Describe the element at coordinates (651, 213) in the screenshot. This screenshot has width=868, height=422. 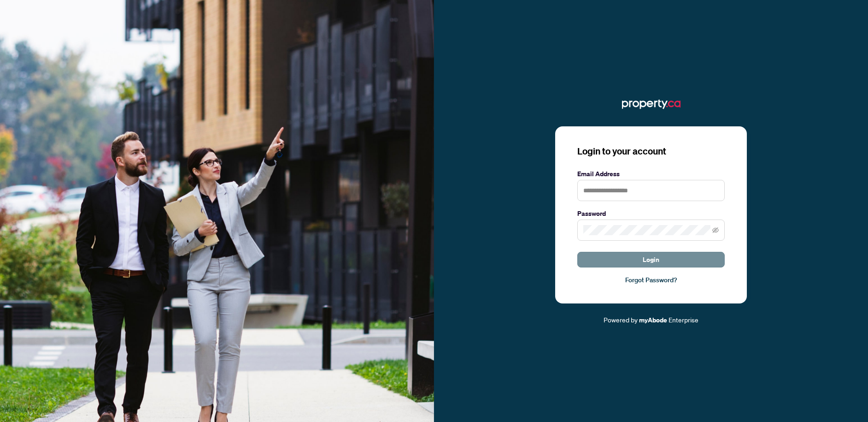
I see `label: Password` at that location.